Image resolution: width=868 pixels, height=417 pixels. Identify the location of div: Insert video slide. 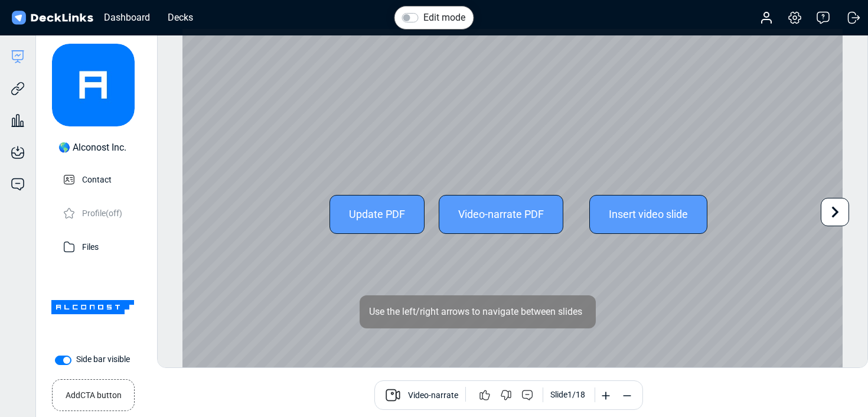
(649, 214).